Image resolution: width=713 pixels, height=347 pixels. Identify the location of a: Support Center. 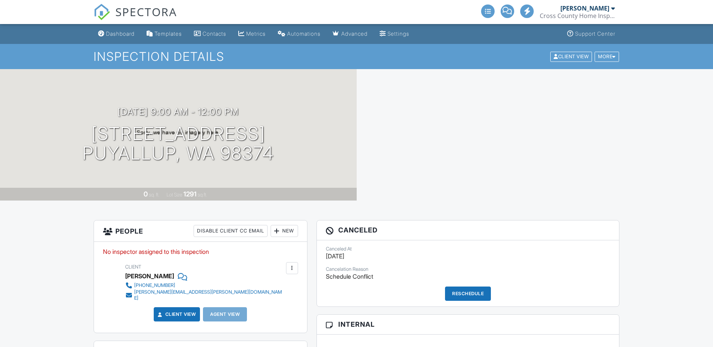
(591, 34).